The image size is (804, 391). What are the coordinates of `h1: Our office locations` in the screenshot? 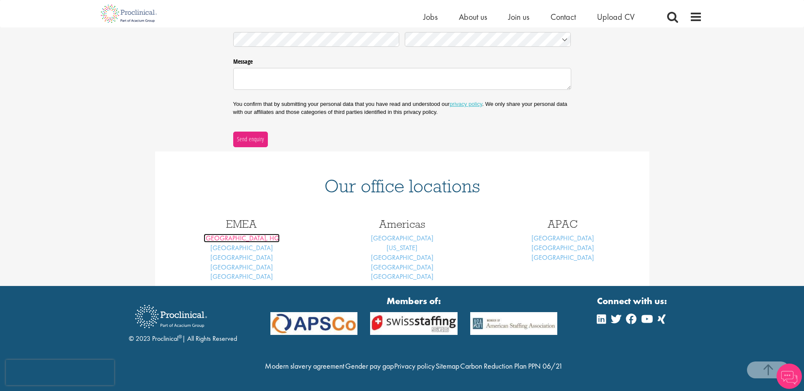 It's located at (402, 186).